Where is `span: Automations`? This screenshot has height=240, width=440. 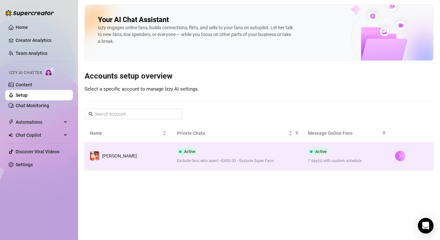 span: Automations is located at coordinates (39, 122).